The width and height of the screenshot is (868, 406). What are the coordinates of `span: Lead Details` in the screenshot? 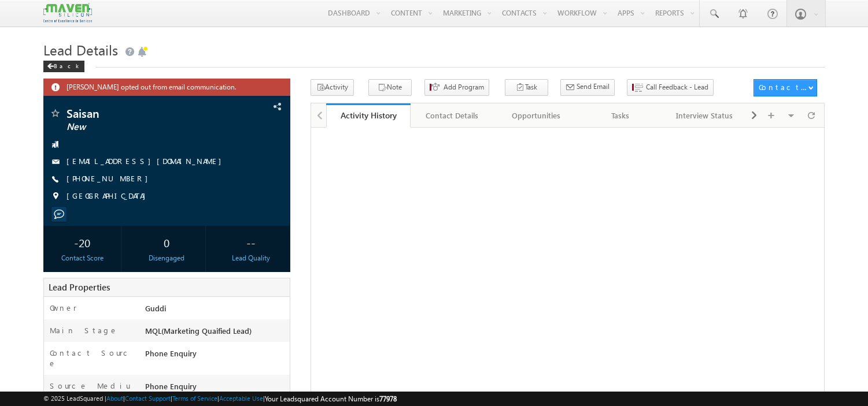 It's located at (81, 49).